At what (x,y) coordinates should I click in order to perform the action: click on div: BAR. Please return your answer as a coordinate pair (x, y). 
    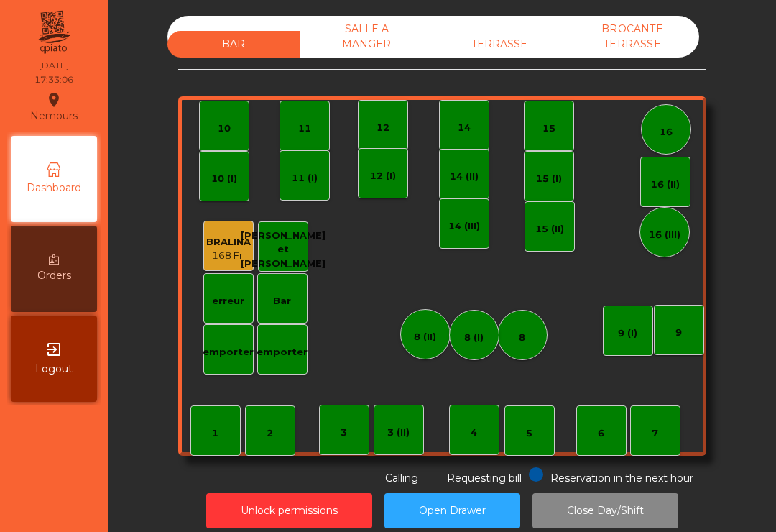
    Looking at the image, I should click on (234, 44).